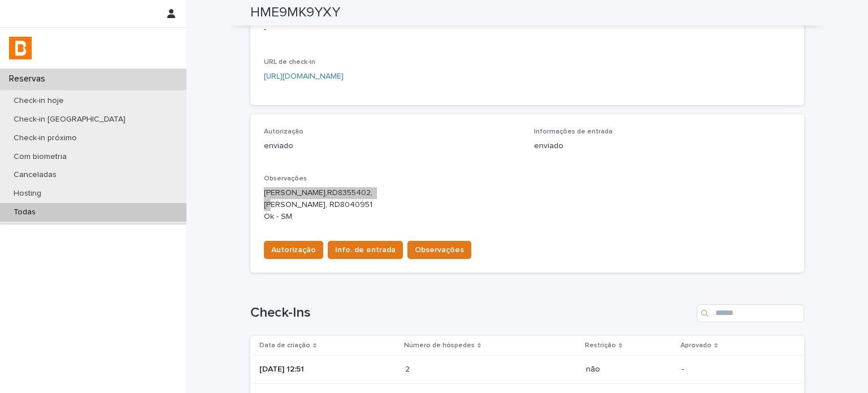  What do you see at coordinates (40, 156) in the screenshot?
I see `p: Com biometria` at bounding box center [40, 156].